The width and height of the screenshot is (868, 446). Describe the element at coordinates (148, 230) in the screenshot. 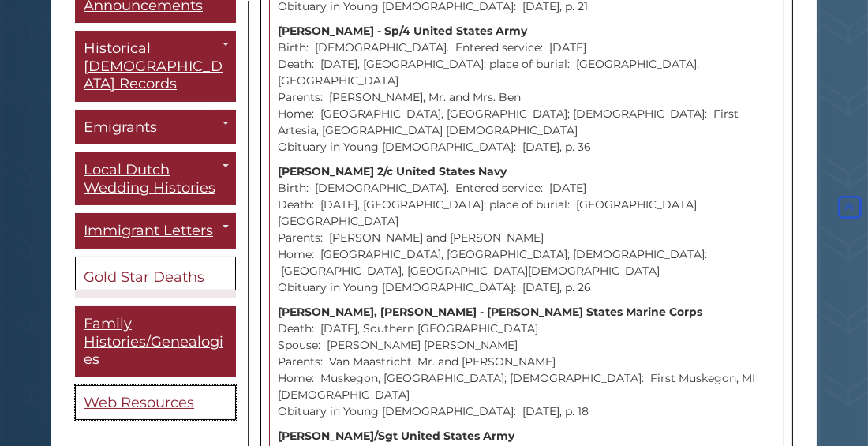

I see `span: Immigrant Letters` at that location.